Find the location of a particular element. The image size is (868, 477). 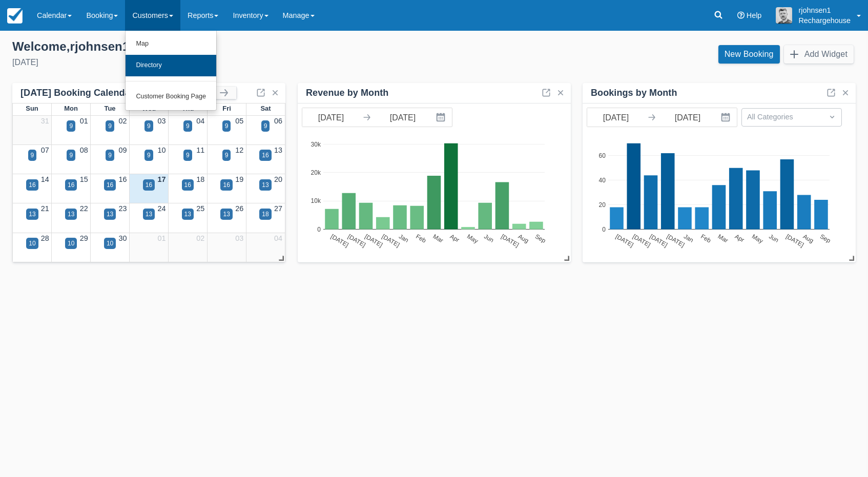

a: 19 is located at coordinates (240, 179).